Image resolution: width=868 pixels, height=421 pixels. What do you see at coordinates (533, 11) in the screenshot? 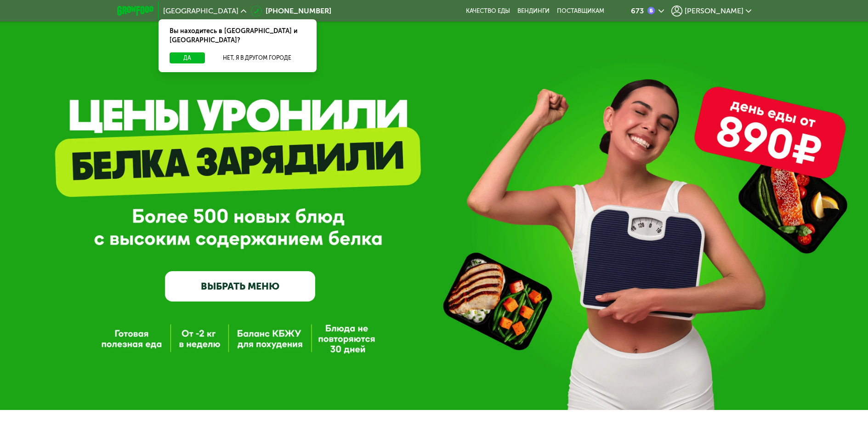
I see `a: Вендинги` at bounding box center [533, 11].